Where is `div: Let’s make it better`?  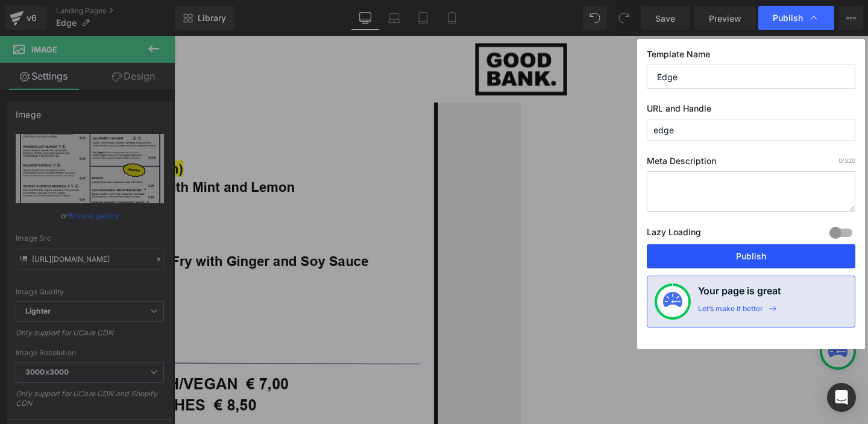 div: Let’s make it better is located at coordinates (731, 312).